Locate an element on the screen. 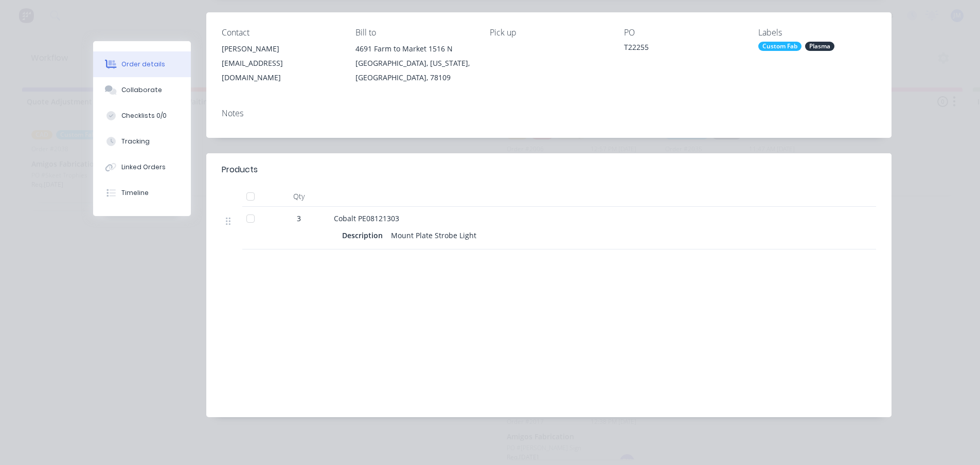 The width and height of the screenshot is (980, 465). div: Description is located at coordinates (364, 235).